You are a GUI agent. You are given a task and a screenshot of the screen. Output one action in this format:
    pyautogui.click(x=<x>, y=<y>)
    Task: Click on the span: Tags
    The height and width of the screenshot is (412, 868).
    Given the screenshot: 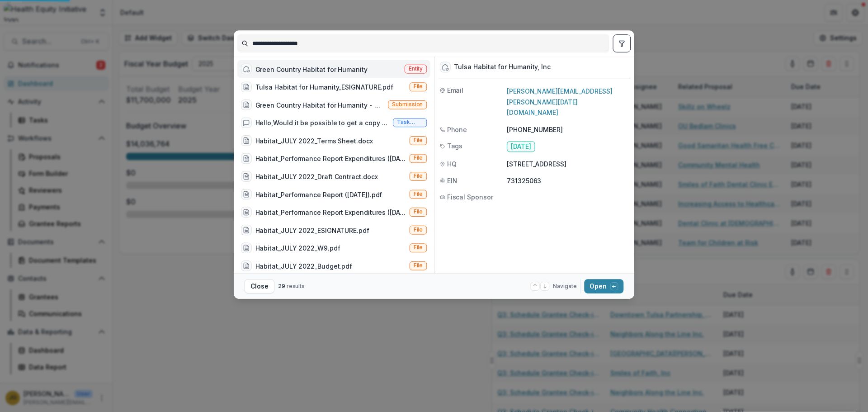 What is the action you would take?
    pyautogui.click(x=455, y=146)
    